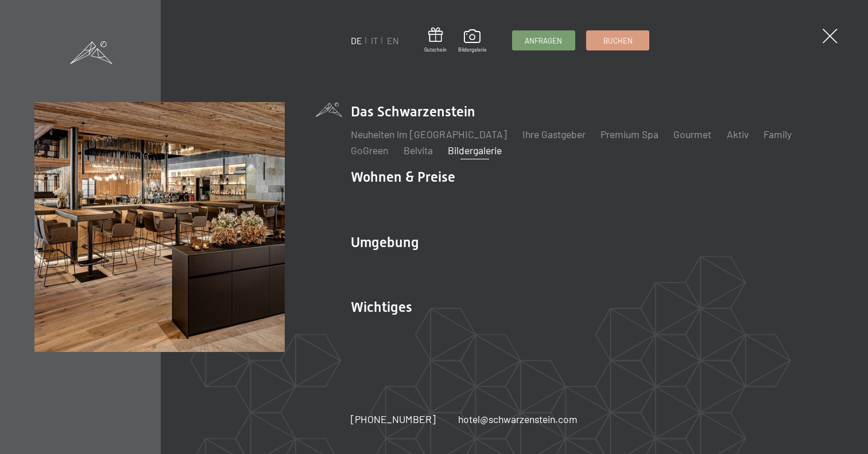  I want to click on a: EN, so click(392, 40).